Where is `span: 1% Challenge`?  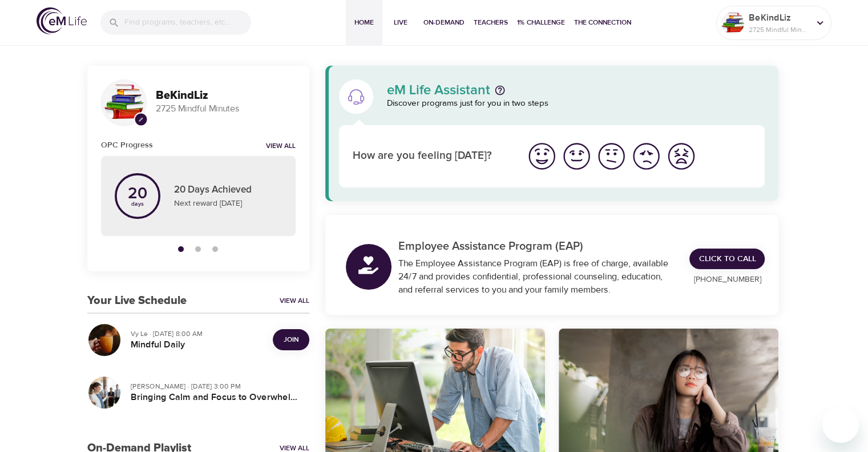 span: 1% Challenge is located at coordinates (541, 22).